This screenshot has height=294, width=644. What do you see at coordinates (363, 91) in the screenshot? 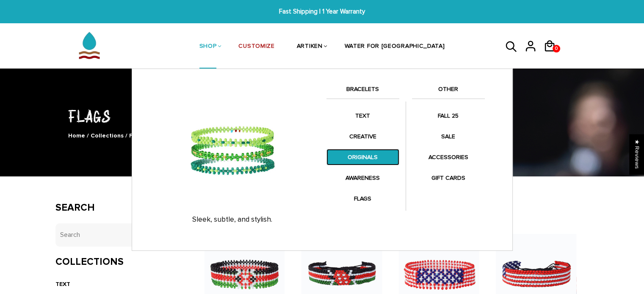
I see `a: BRACELETS` at bounding box center [363, 91].